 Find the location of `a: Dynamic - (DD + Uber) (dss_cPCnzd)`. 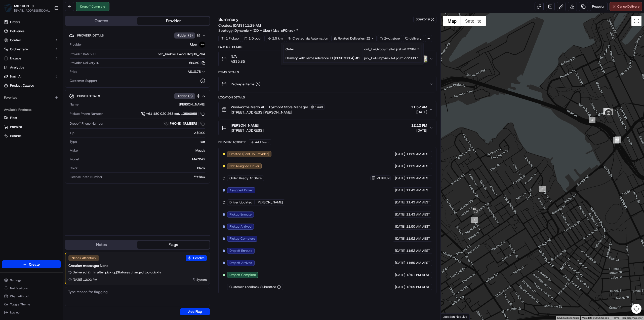

a: Dynamic - (DD + Uber) (dss_cPCnzd) is located at coordinates (266, 30).